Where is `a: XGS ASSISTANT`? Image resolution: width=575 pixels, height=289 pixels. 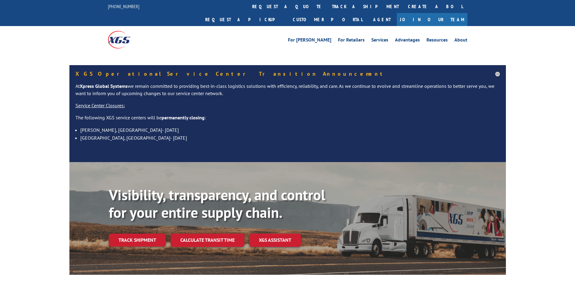
a: XGS ASSISTANT is located at coordinates (275, 240).